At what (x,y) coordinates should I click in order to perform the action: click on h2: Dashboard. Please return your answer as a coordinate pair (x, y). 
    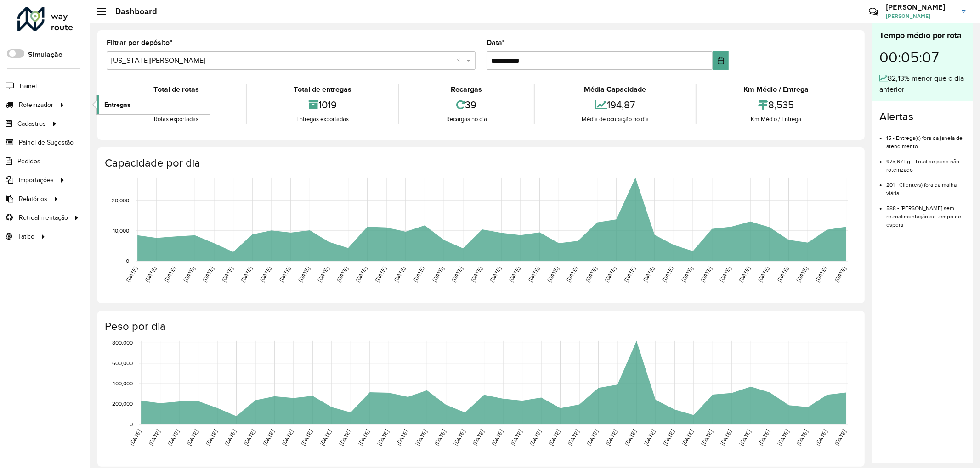
    Looking at the image, I should click on (131, 11).